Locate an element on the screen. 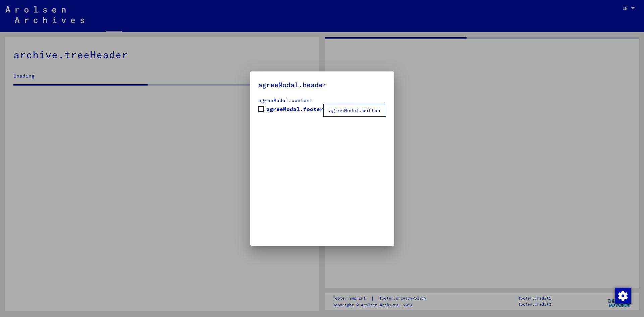 The image size is (644, 317). div: agreeModal.content is located at coordinates (322, 100).